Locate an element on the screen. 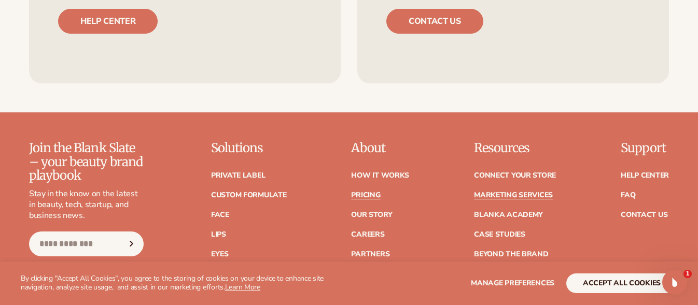 The width and height of the screenshot is (698, 305). span: 1 is located at coordinates (687, 274).